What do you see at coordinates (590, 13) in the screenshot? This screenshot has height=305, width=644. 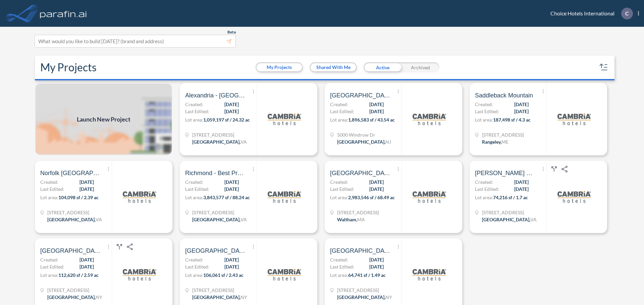 I see `div: Choice Hotels International` at bounding box center [590, 13].